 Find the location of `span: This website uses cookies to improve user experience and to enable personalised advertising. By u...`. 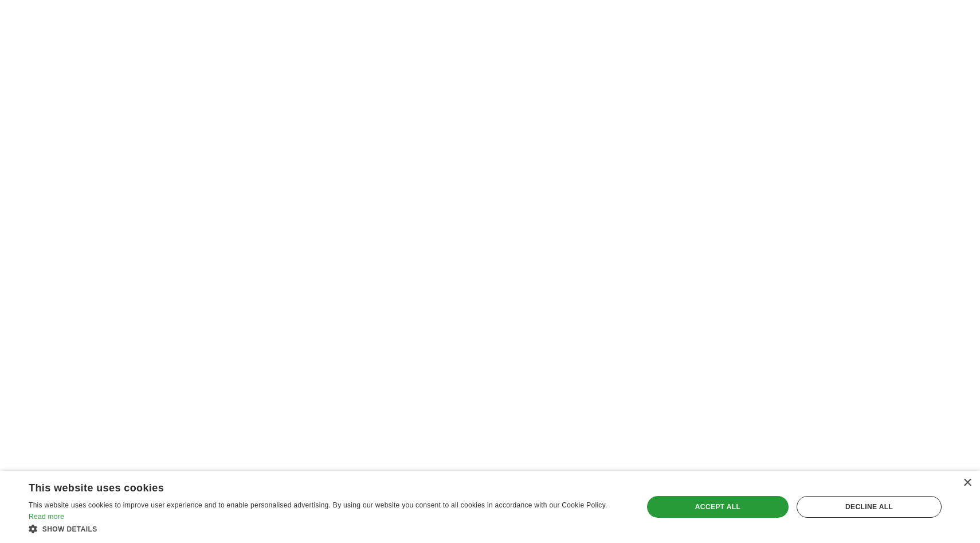

span: This website uses cookies to improve user experience and to enable personalised advertising. By u... is located at coordinates (318, 505).